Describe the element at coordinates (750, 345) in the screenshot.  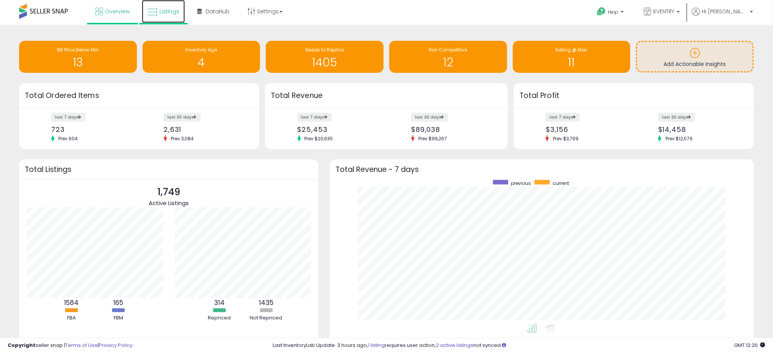
I see `span: 2025-09-12 12:20 GMT` at that location.